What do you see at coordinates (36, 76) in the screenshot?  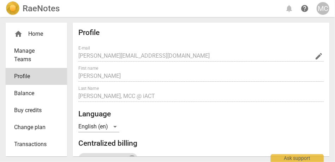 I see `a: Profile` at bounding box center [36, 76].